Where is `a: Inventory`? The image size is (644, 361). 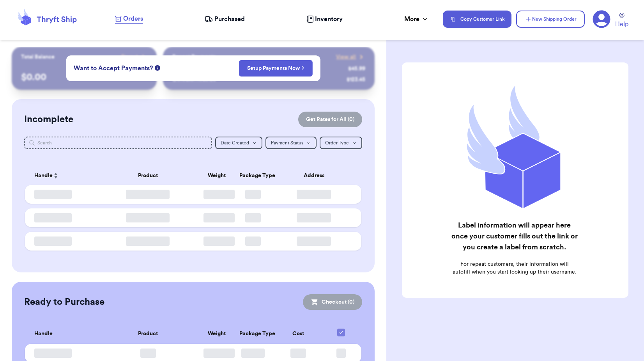 a: Inventory is located at coordinates (324, 19).